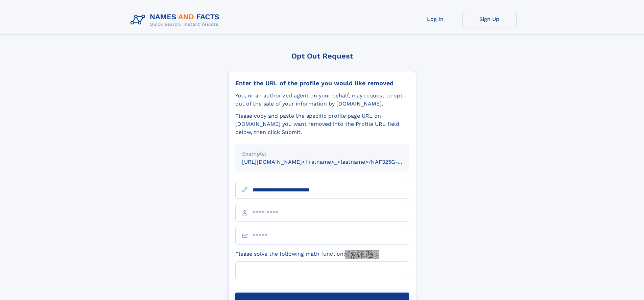 The height and width of the screenshot is (300, 644). What do you see at coordinates (322, 56) in the screenshot?
I see `div: Opt Out Request` at bounding box center [322, 56].